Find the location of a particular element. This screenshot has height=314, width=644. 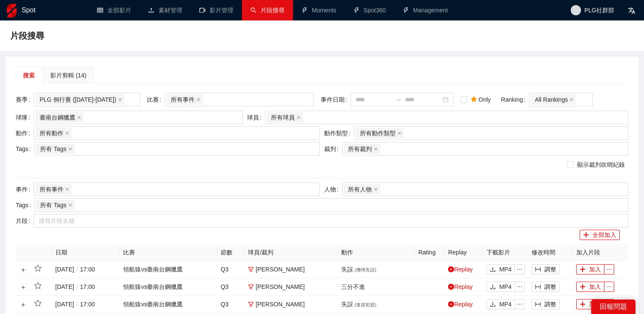

td: 領航猿 vs 臺南台鋼獵鷹 is located at coordinates (168, 304).